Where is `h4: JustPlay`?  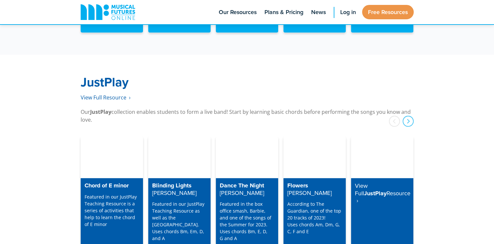
h4: JustPlay is located at coordinates (382, 193).